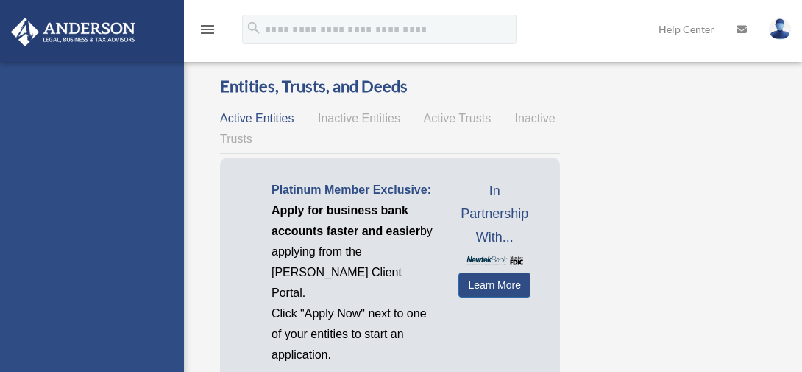  I want to click on img: Anderson Advisors Platinum Portal, so click(73, 32).